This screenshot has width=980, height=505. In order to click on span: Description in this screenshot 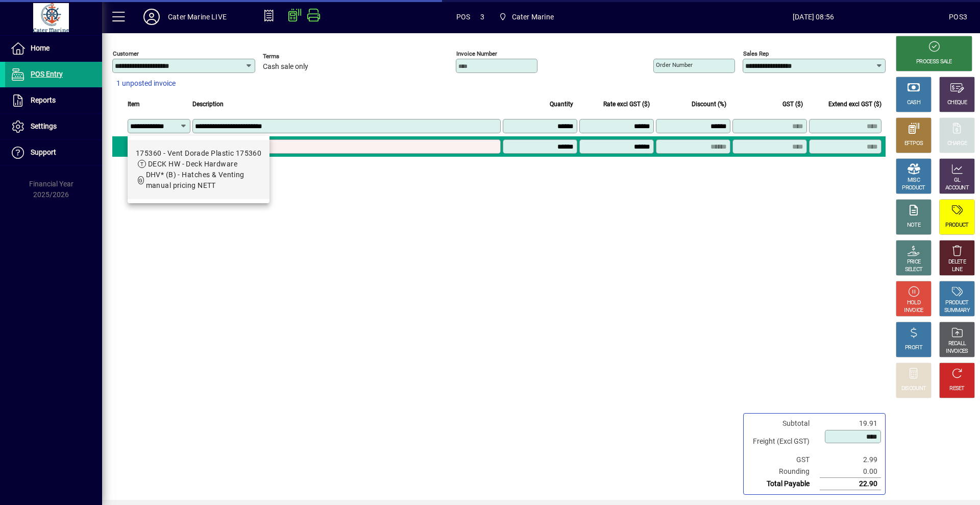, I will do `click(208, 104)`.